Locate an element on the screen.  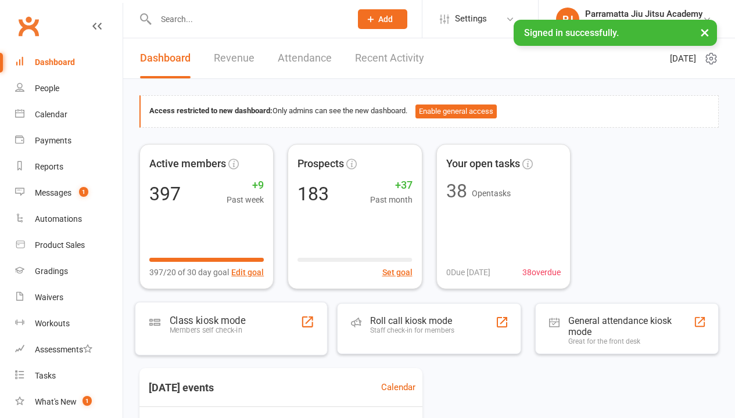
span: Active members is located at coordinates (188, 164).